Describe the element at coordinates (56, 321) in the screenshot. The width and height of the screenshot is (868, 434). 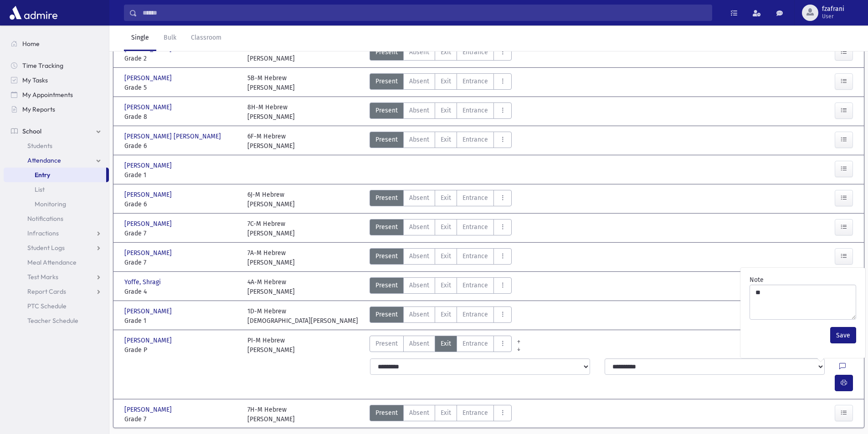
I see `a: Teacher Schedule` at that location.